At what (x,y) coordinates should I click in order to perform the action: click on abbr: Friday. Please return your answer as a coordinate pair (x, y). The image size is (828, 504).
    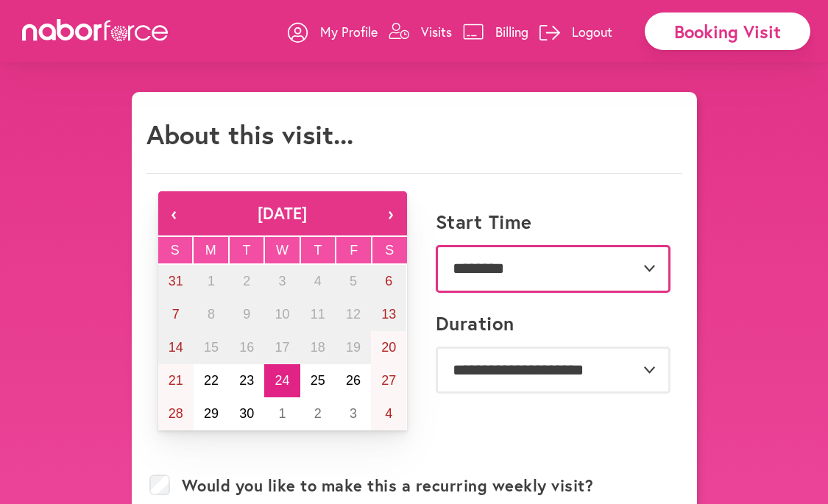
    Looking at the image, I should click on (353, 250).